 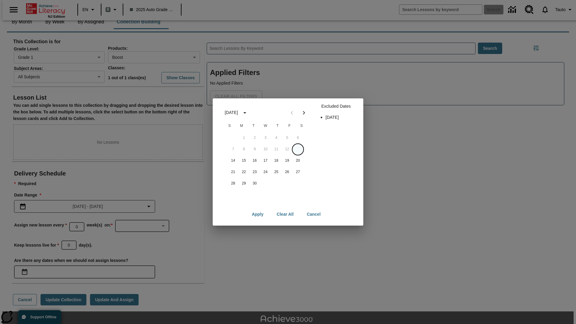 I want to click on button: Cancel, so click(x=314, y=214).